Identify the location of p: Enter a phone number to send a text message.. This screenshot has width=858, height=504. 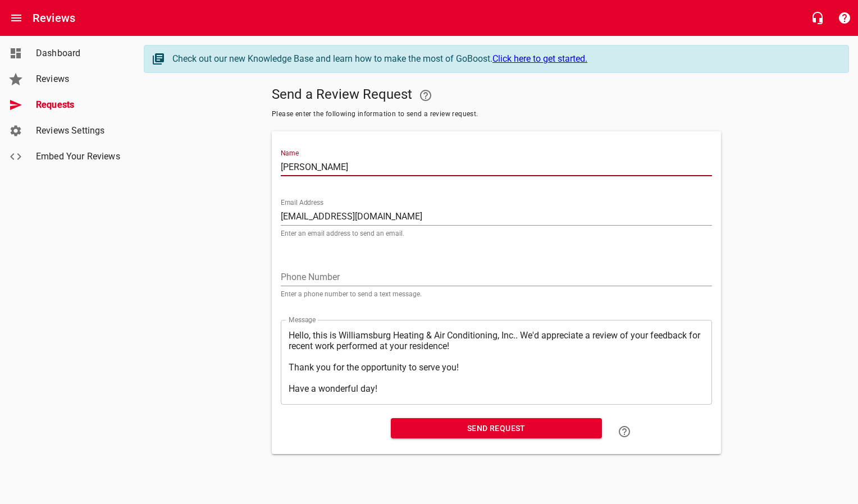
(496, 294).